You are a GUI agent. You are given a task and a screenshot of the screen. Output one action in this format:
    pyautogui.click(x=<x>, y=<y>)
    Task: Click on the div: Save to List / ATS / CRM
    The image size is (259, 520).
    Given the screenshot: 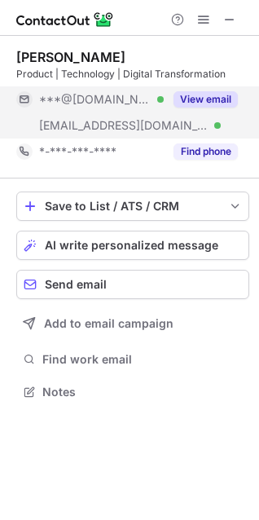 What is the action you would take?
    pyautogui.click(x=133, y=206)
    